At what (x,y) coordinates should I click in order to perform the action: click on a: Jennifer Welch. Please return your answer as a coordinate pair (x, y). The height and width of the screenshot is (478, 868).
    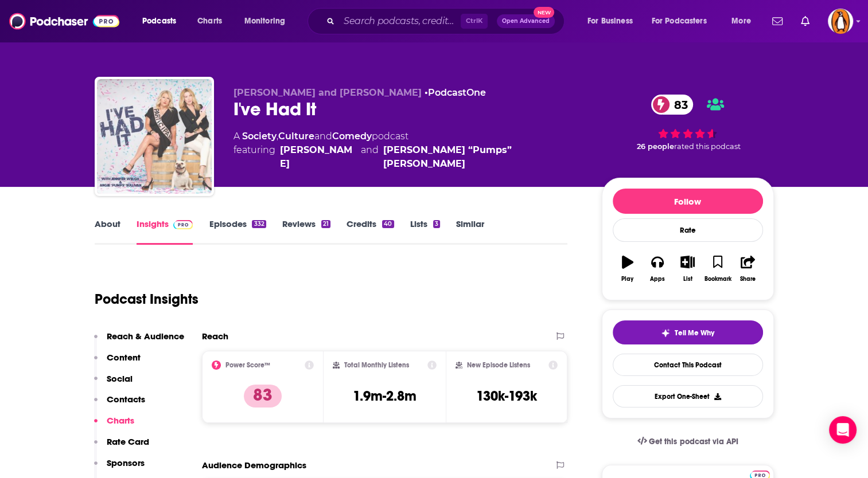
    Looking at the image, I should click on (318, 157).